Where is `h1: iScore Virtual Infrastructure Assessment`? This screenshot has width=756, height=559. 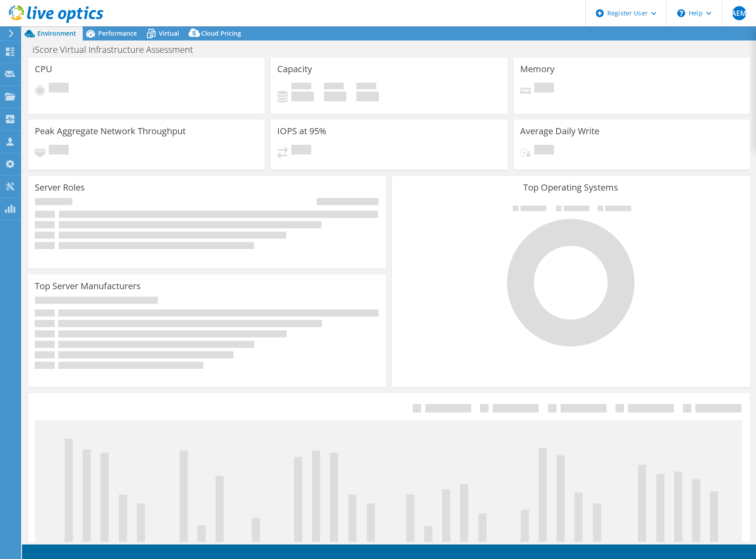
h1: iScore Virtual Infrastructure Assessment is located at coordinates (117, 49).